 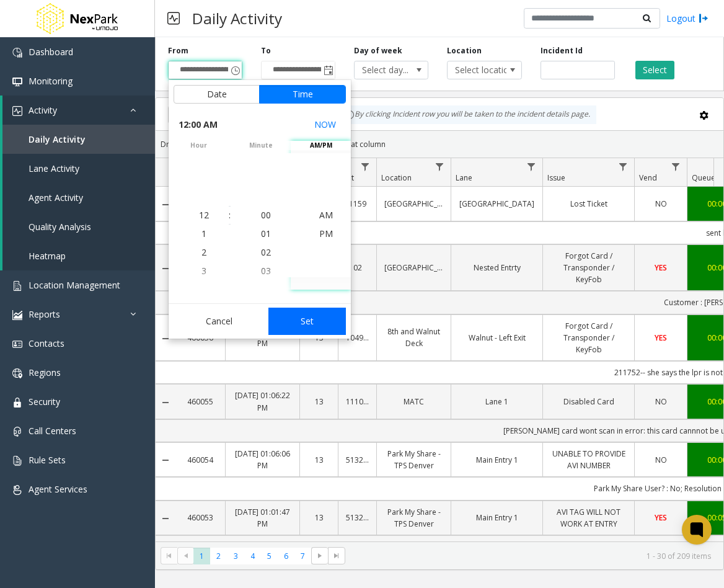 What do you see at coordinates (173, 18) in the screenshot?
I see `img: pageIcon` at bounding box center [173, 18].